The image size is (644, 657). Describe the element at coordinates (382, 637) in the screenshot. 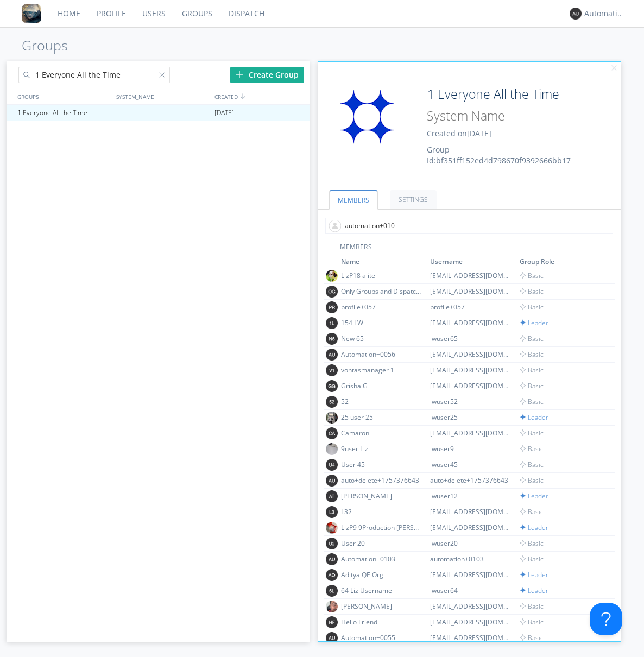

I see `div: Automation+0055` at that location.